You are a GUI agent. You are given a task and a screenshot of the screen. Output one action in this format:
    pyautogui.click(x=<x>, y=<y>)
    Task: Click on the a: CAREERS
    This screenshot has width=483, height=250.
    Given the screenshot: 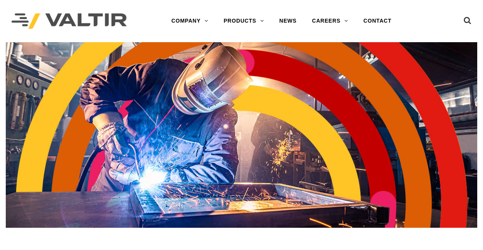 What is the action you would take?
    pyautogui.click(x=330, y=21)
    